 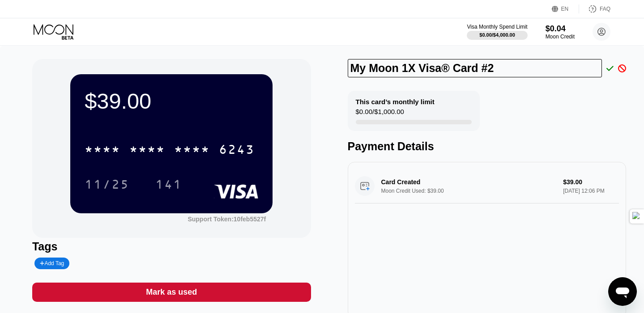 What do you see at coordinates (496, 32) in the screenshot?
I see `div: Visa Monthly Spend Limit$0.00/$4,000.00` at bounding box center [496, 32].